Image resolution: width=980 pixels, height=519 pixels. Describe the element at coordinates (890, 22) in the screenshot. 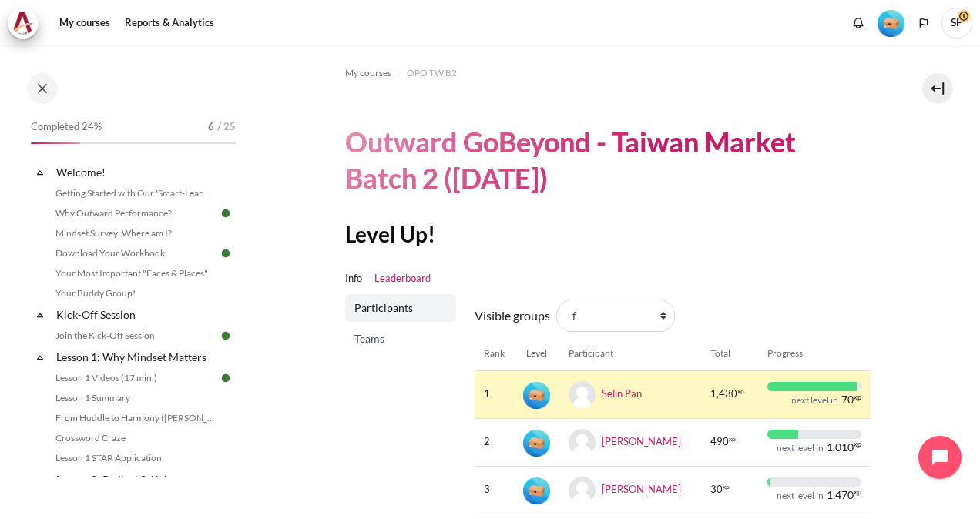

I see `a: Level #1` at that location.